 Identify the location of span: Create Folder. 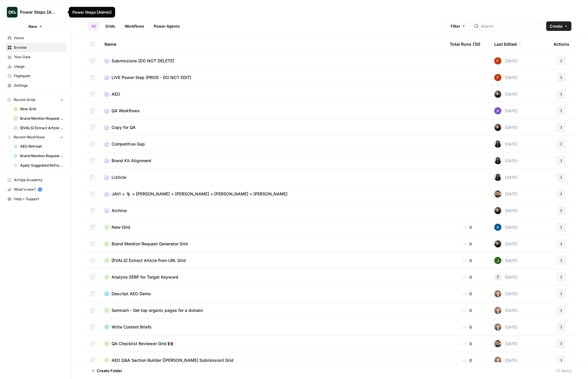
(109, 370).